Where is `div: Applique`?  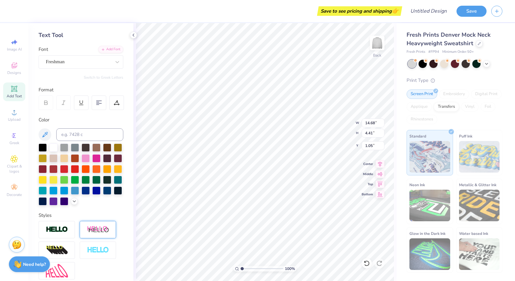 div: Applique is located at coordinates (420, 107).